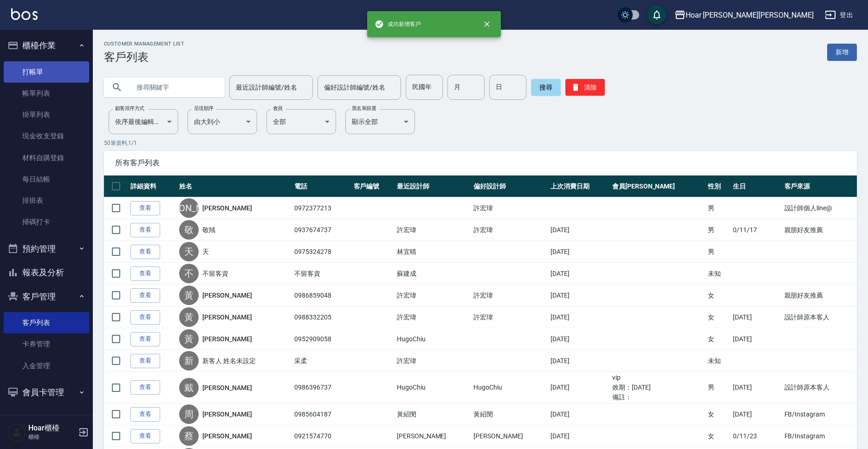 Image resolution: width=868 pixels, height=449 pixels. I want to click on label: 會員, so click(278, 108).